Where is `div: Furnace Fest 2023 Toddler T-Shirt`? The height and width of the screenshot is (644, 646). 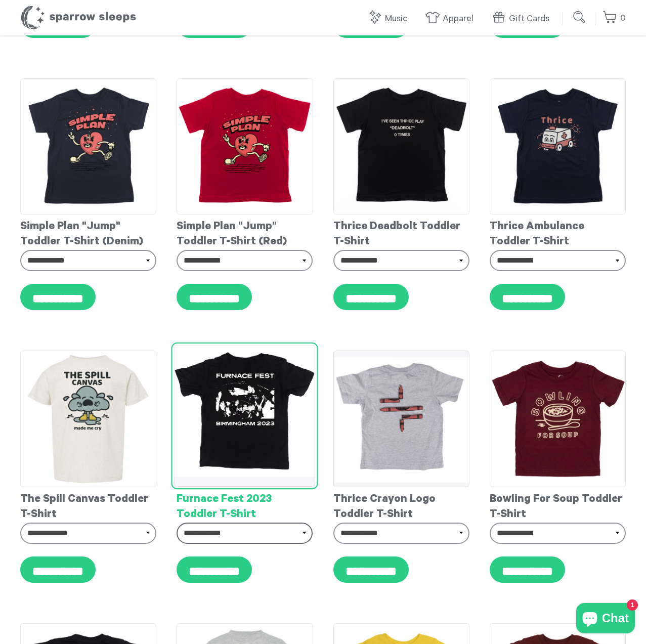
div: Furnace Fest 2023 Toddler T-Shirt is located at coordinates (244, 505).